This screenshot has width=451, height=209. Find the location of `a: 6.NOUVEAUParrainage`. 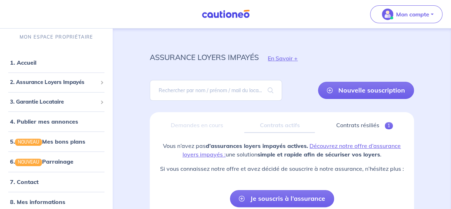

a: 6.NOUVEAUParrainage is located at coordinates (42, 161).